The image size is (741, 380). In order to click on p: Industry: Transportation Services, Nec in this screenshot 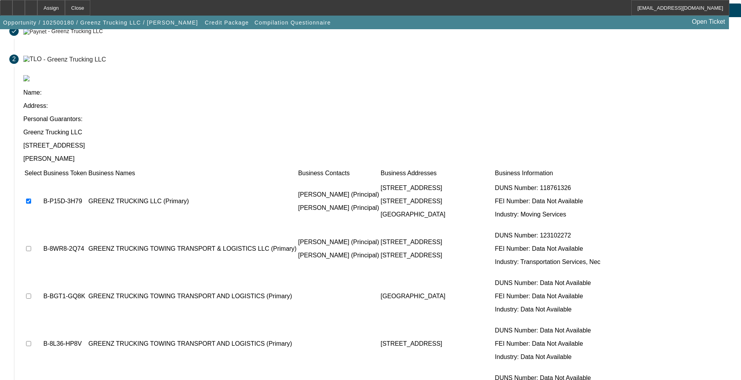, I will do `click(547, 262)`.